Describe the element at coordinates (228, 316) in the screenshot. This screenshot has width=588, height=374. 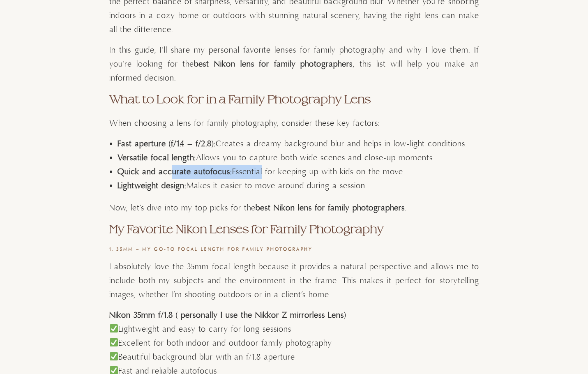
I see `strong: Nikon 35mm f/1.8 ( personally I use the Nikkor Z mirrorless Lens)` at that location.